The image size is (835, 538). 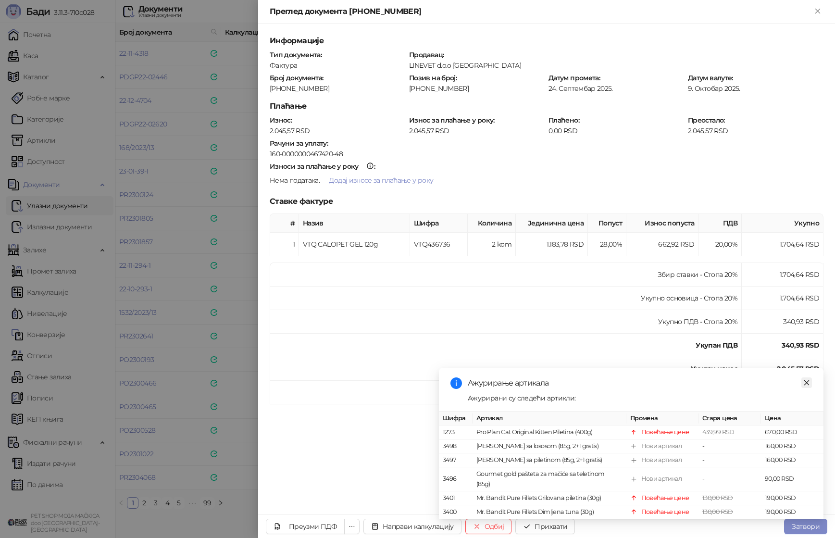 What do you see at coordinates (640, 398) in the screenshot?
I see `div: Ажурирани су следећи артикли:` at bounding box center [640, 398].